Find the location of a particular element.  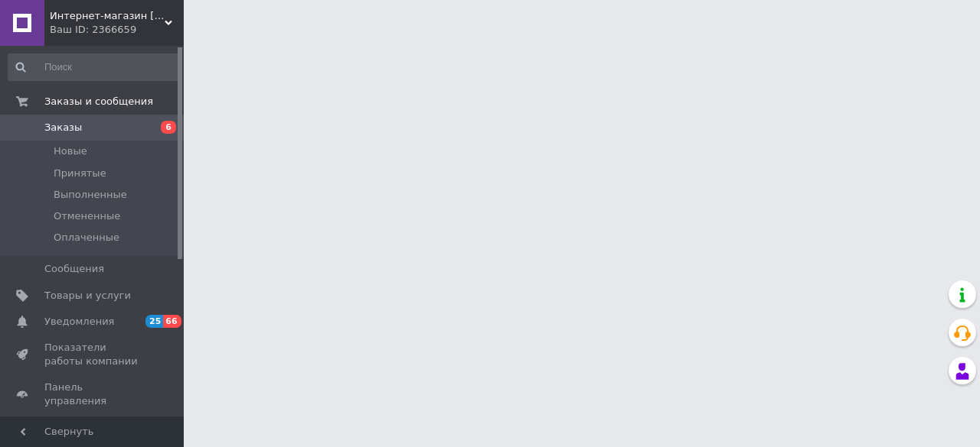

span: Принятые is located at coordinates (80, 173).